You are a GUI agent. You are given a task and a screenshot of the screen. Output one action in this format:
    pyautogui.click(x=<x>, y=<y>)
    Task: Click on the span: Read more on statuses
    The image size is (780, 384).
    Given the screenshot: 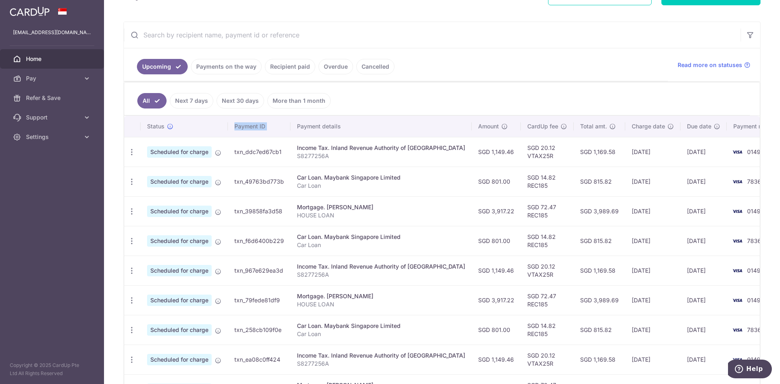 What is the action you would take?
    pyautogui.click(x=710, y=65)
    